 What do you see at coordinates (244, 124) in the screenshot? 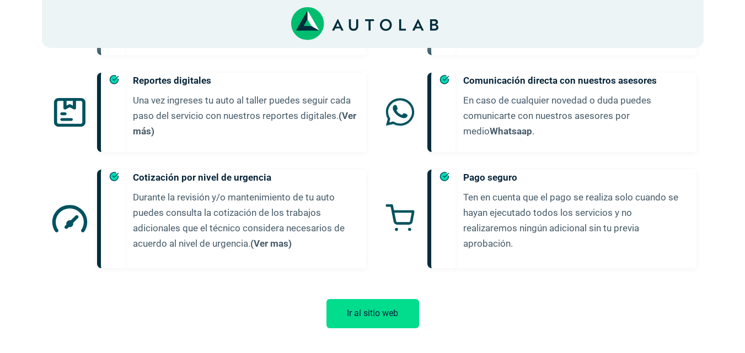
I see `a: (Ver más)` at bounding box center [244, 124].